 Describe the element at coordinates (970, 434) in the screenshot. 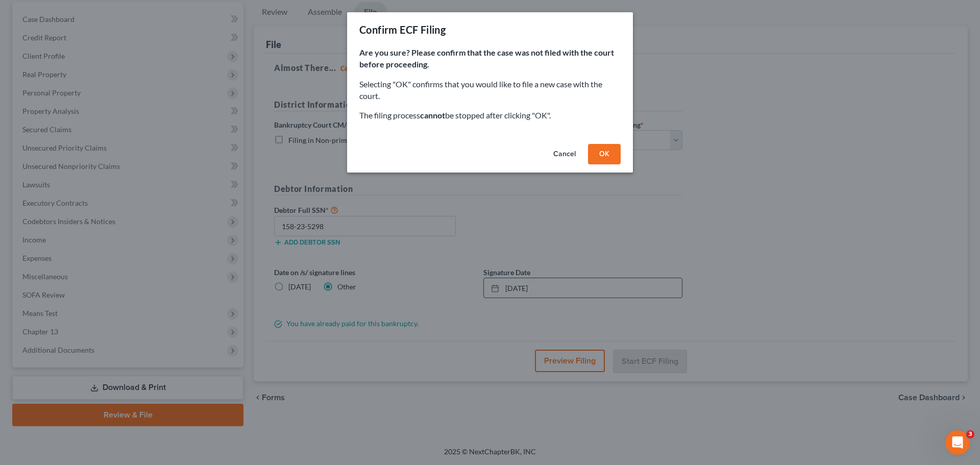

I see `span: 3` at that location.